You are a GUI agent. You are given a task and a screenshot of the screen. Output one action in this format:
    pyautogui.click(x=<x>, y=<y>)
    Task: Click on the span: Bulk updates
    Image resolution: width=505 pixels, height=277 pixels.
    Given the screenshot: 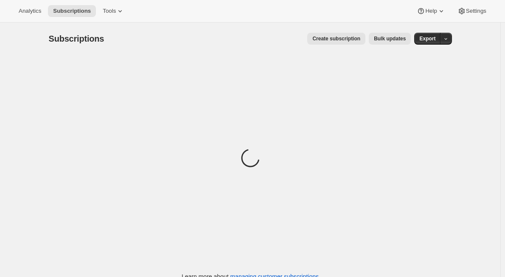 What is the action you would take?
    pyautogui.click(x=390, y=39)
    